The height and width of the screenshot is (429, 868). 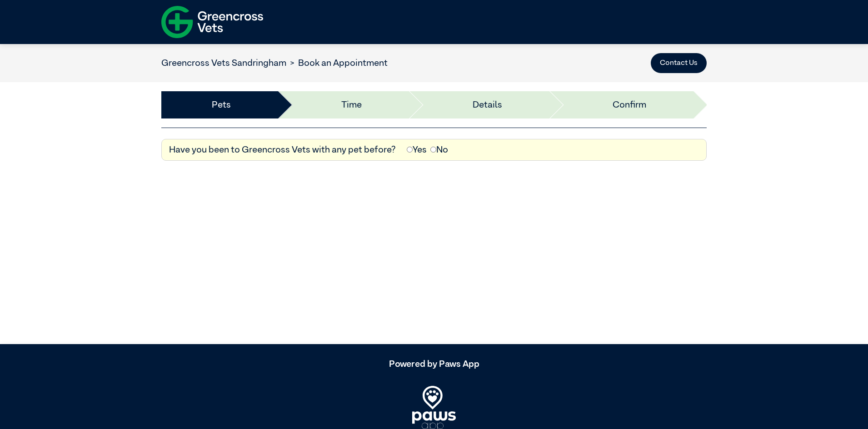 What do you see at coordinates (433, 149) in the screenshot?
I see `input: No` at bounding box center [433, 149].